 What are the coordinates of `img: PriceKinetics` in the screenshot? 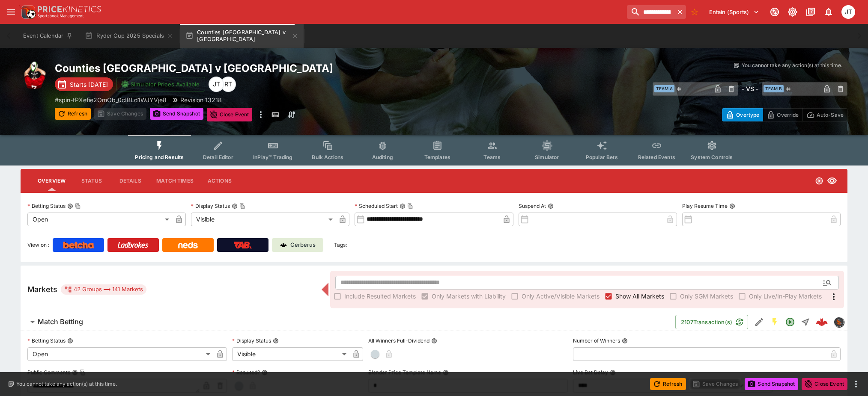 It's located at (69, 9).